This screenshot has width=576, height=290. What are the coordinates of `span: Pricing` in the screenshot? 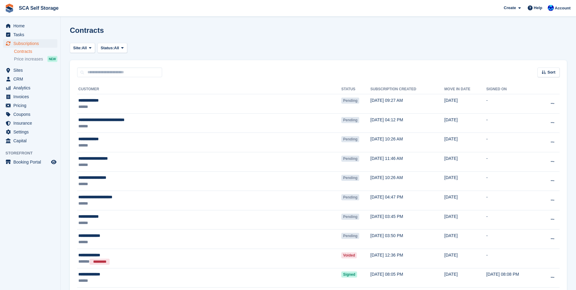 It's located at (32, 105).